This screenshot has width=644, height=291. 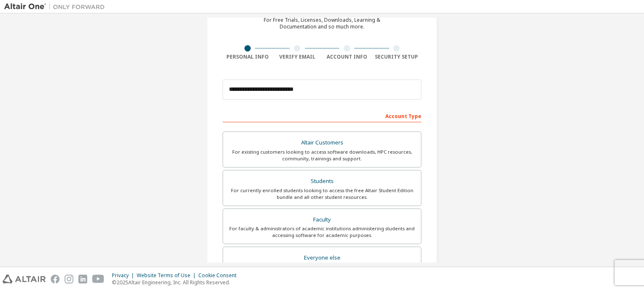 What do you see at coordinates (247, 57) in the screenshot?
I see `div: Personal Info` at bounding box center [247, 57].